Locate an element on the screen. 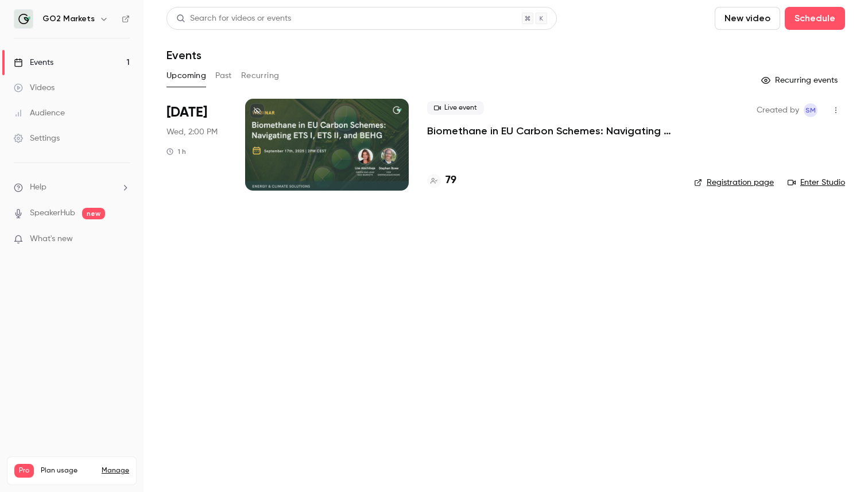 The image size is (868, 492). span: Help is located at coordinates (38, 187).